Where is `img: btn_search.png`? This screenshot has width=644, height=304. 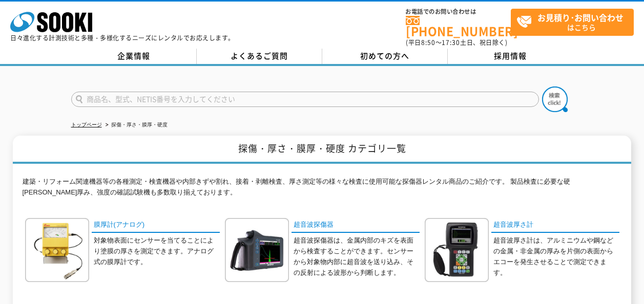
img: btn_search.png is located at coordinates (555, 99).